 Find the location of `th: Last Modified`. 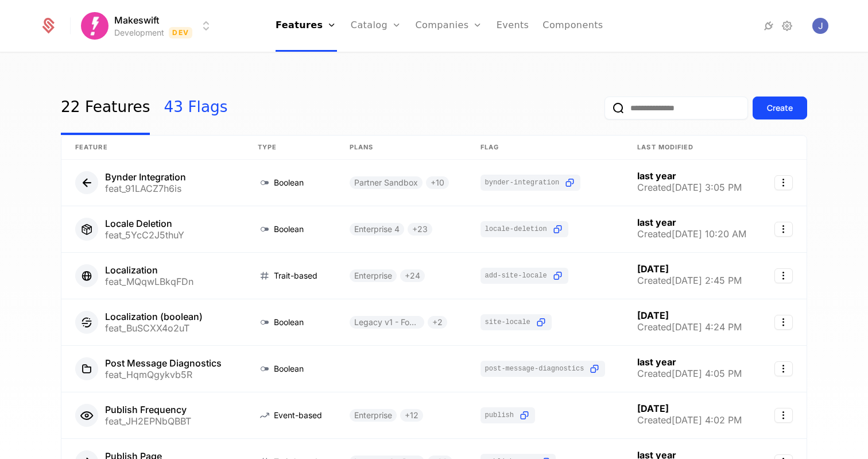

th: Last Modified is located at coordinates (692, 148).